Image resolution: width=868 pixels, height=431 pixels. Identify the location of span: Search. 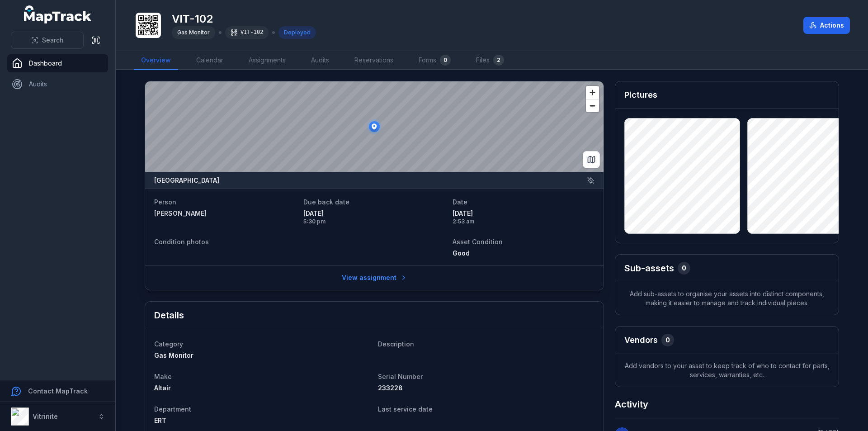
(52, 40).